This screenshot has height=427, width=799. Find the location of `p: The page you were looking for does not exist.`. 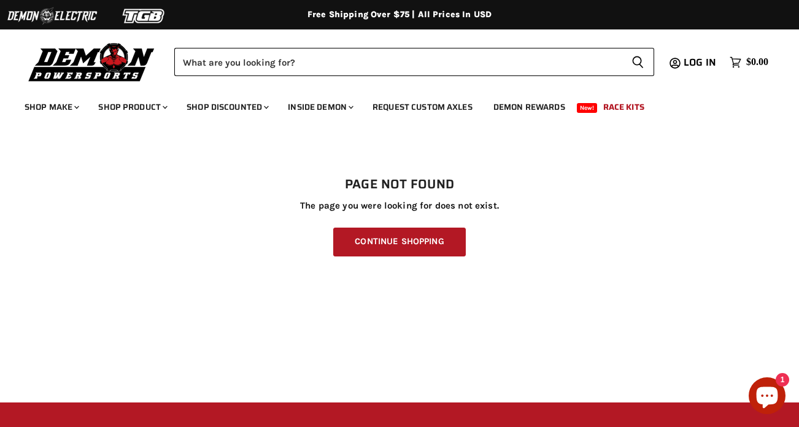

p: The page you were looking for does not exist. is located at coordinates (399, 205).